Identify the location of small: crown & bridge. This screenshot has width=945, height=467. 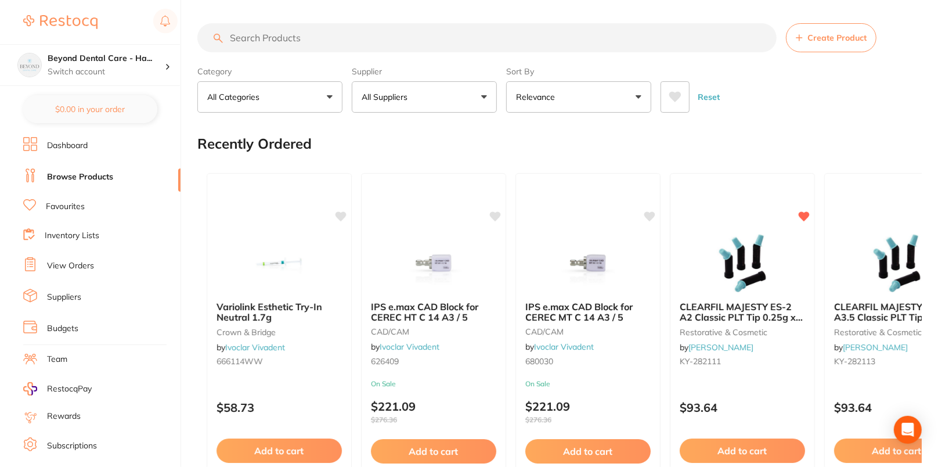
(279, 332).